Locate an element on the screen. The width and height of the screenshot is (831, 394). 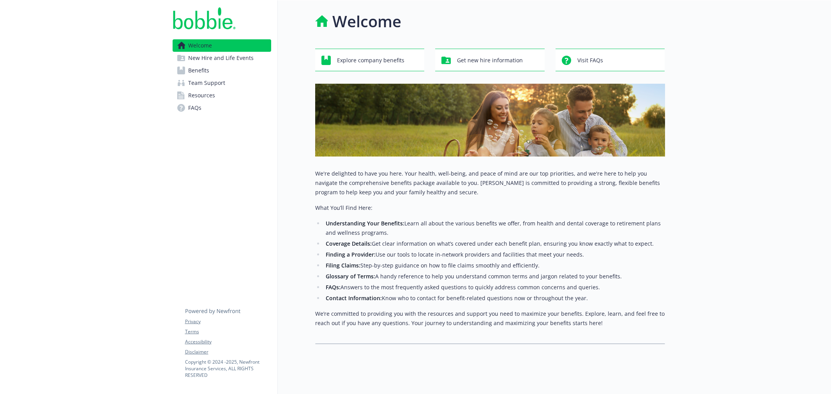
span: Visit FAQs is located at coordinates (590, 60).